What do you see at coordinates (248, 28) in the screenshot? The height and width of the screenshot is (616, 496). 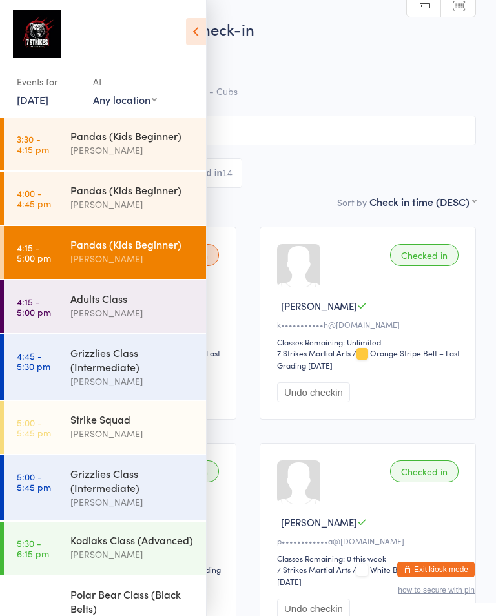 I see `h2: Pandas (Kids Beginne… Check-in` at bounding box center [248, 28].